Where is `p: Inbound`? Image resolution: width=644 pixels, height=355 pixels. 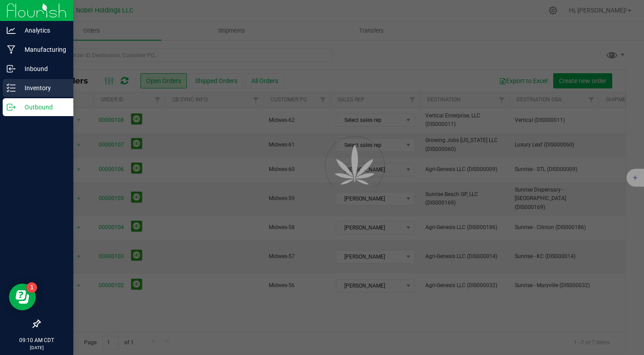 p: Inbound is located at coordinates (43, 69).